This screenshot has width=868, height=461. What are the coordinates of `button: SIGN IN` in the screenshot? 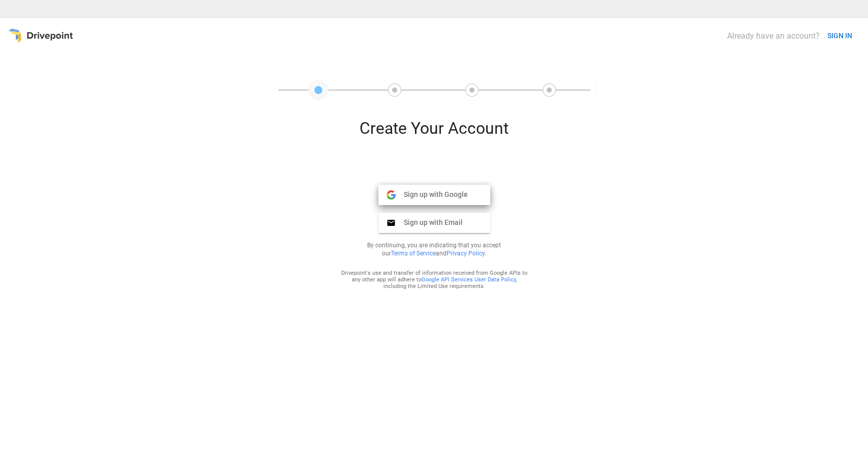 It's located at (839, 36).